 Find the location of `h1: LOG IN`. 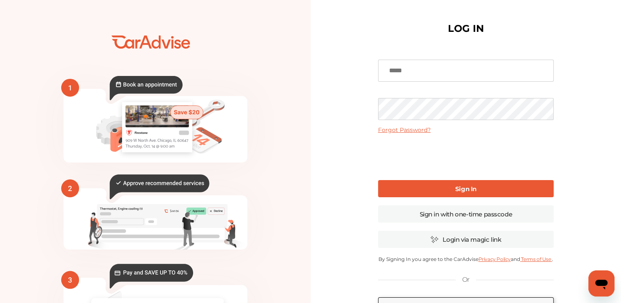

h1: LOG IN is located at coordinates (466, 29).